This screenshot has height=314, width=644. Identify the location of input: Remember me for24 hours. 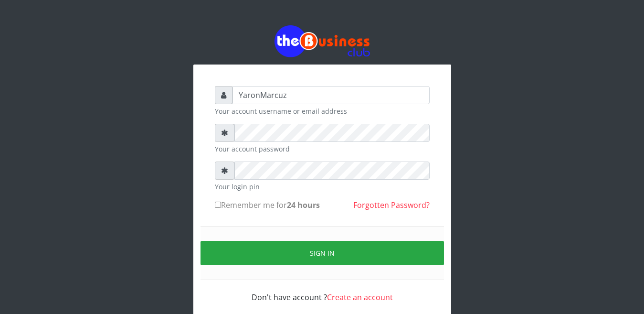
(218, 205).